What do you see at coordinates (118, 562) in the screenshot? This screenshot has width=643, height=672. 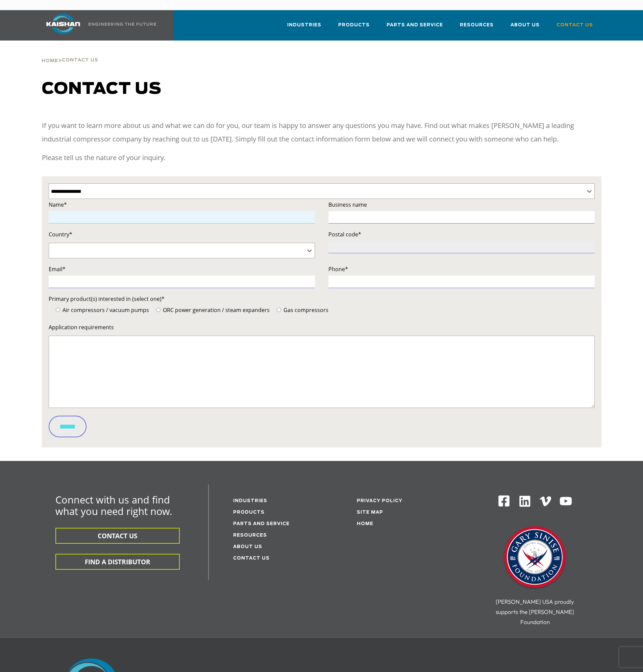 I see `button: FIND A DISTRIBUTOR` at bounding box center [118, 562].